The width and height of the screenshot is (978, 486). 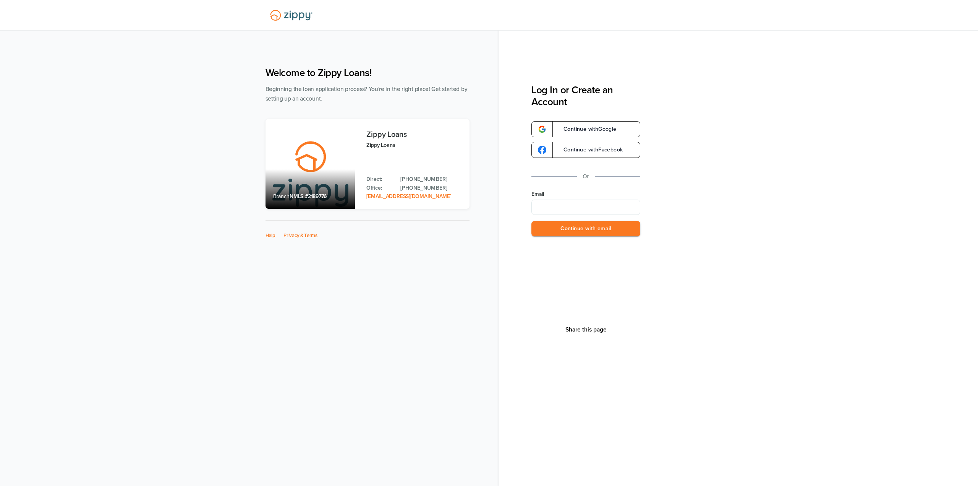 What do you see at coordinates (586, 207) in the screenshot?
I see `input: Email Address` at bounding box center [586, 207].